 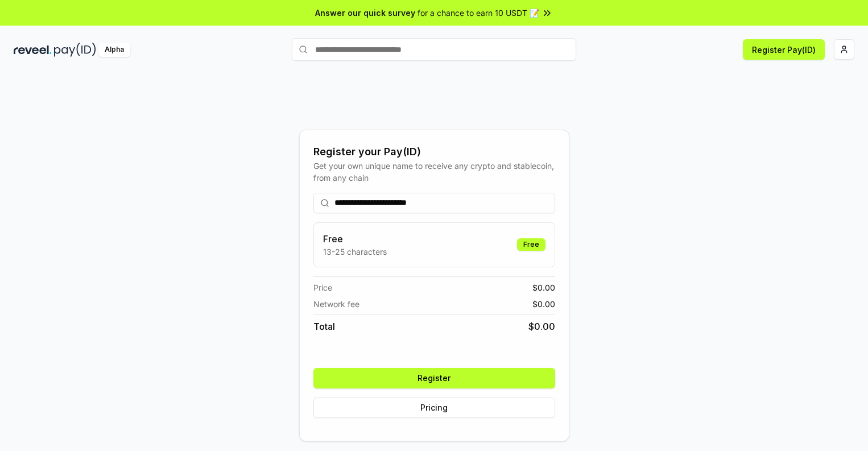 I want to click on span: Price, so click(x=322, y=288).